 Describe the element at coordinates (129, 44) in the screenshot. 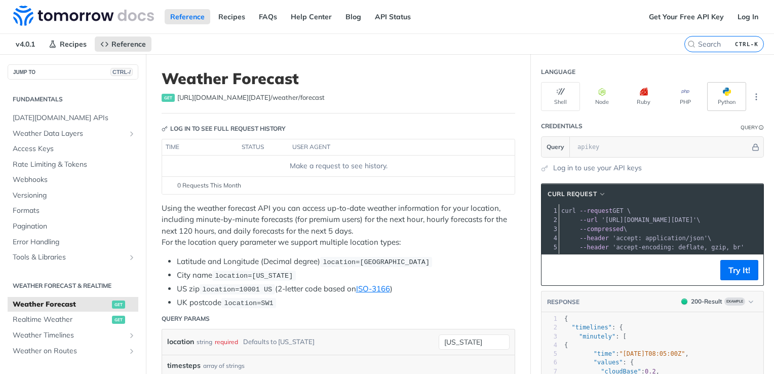

I see `span: Reference` at that location.